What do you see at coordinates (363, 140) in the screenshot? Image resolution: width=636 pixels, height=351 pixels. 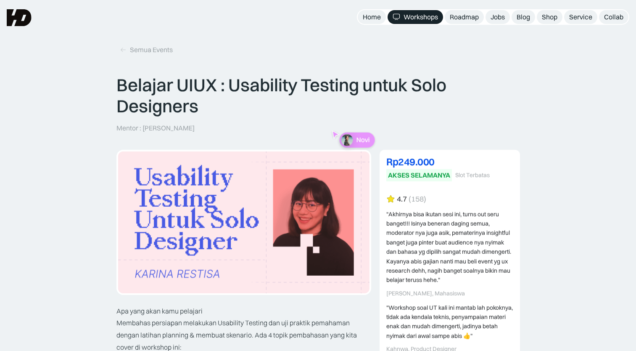 I see `p: Novi` at bounding box center [363, 140].